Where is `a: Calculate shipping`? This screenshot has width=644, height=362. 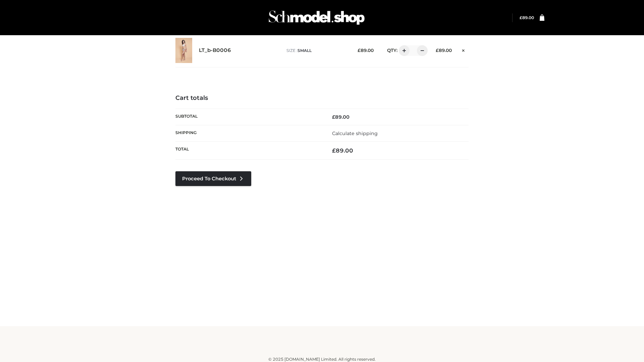
a: Calculate shipping is located at coordinates (355, 134).